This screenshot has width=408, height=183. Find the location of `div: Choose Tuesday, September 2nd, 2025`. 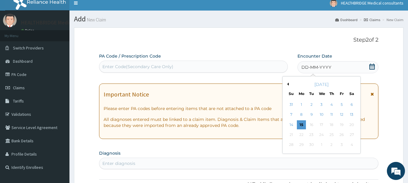

div: Choose Tuesday, September 2nd, 2025 is located at coordinates (311, 105).